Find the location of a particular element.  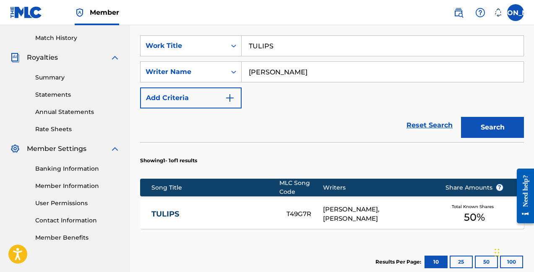

img: 9d2ae6d4665cec9f34b9.svg is located at coordinates (230, 98).